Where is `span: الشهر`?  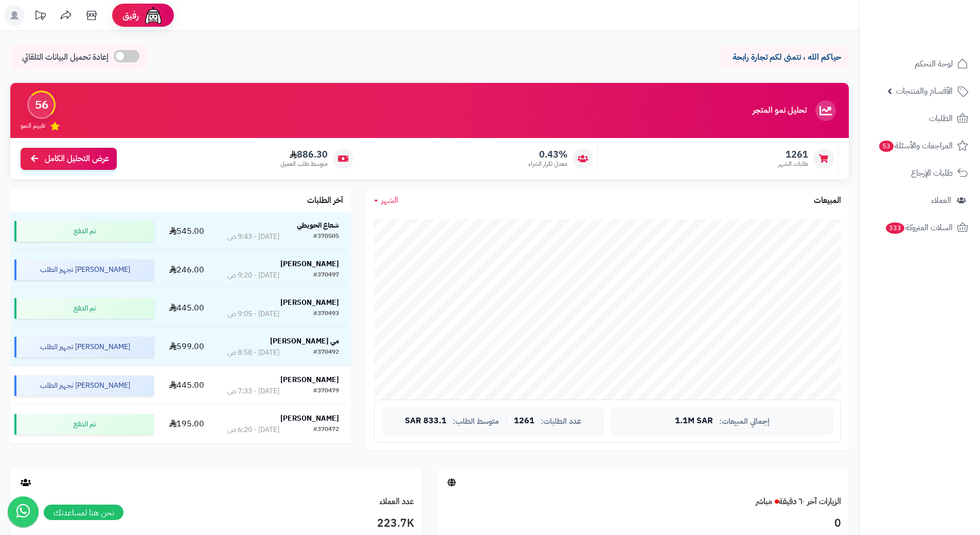
span: الشهر is located at coordinates (390, 200).